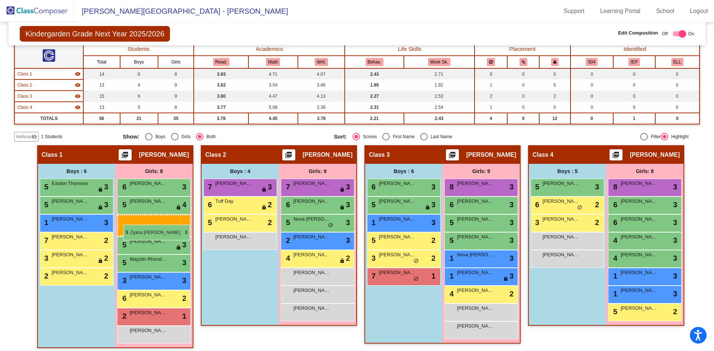  I want to click on td: 4.07, so click(321, 74).